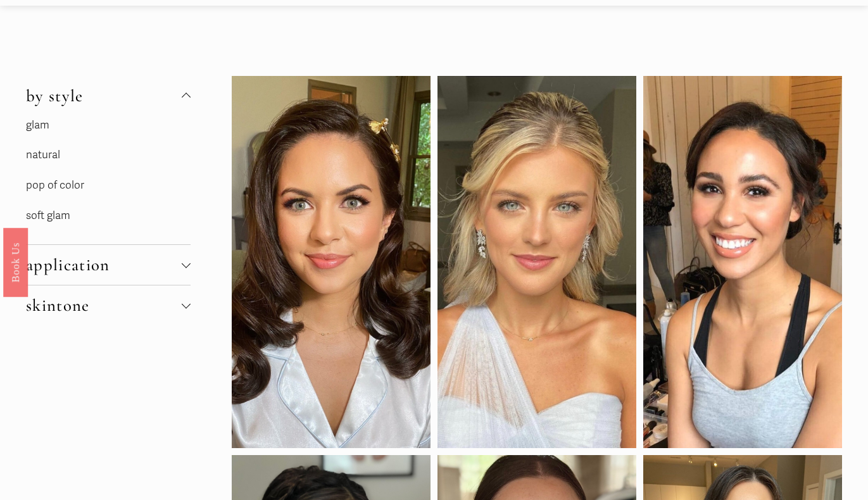 Image resolution: width=868 pixels, height=500 pixels. What do you see at coordinates (109, 264) in the screenshot?
I see `button: application` at bounding box center [109, 264].